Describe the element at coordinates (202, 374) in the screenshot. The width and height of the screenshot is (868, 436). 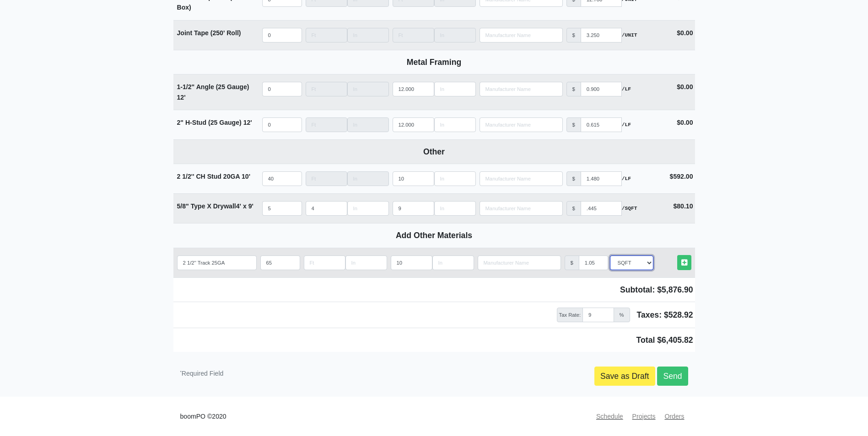
I see `small: Required Field` at that location.